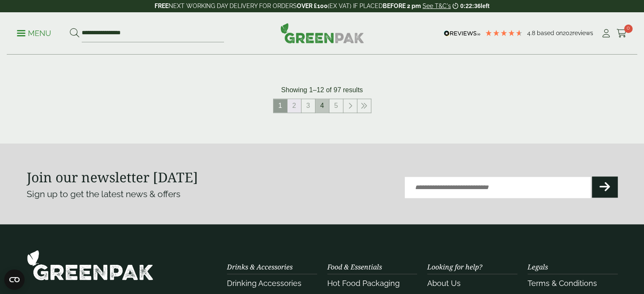 Image resolution: width=644 pixels, height=294 pixels. Describe the element at coordinates (437, 6) in the screenshot. I see `a: See T&C's` at that location.